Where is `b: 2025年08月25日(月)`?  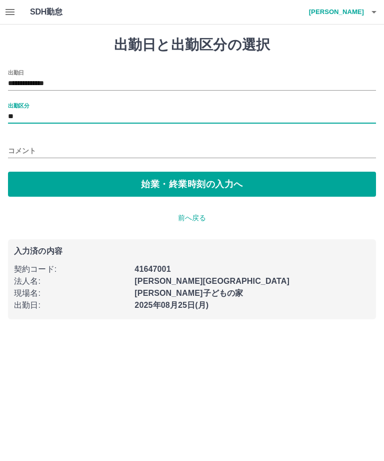 b: 2025年08月25日(月) is located at coordinates (172, 305).